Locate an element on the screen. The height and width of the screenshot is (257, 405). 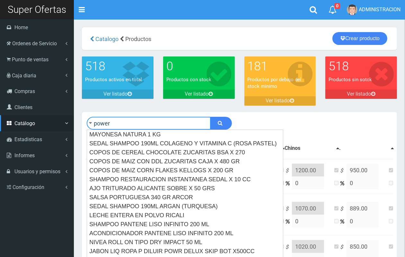
div: SALSA PORTUGUESA 340 GR ARCOR is located at coordinates (185, 198).